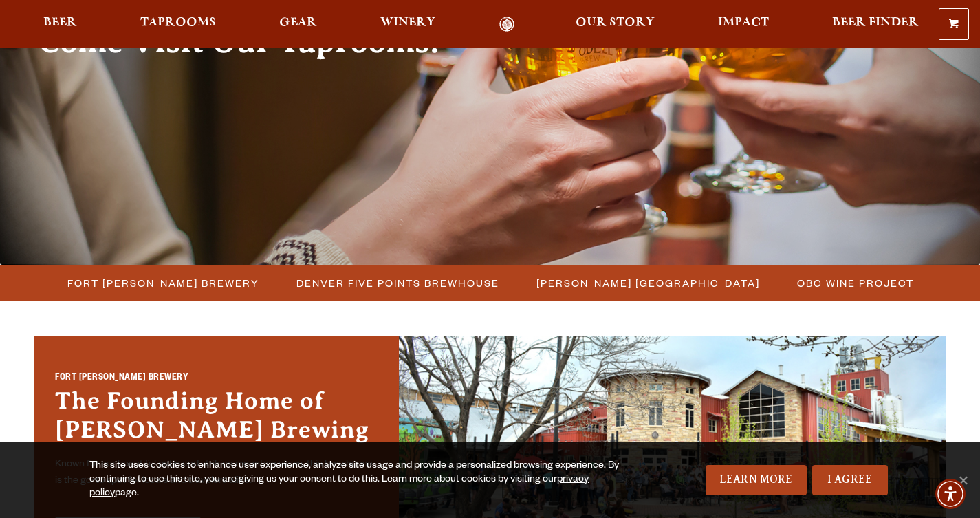  I want to click on a: I Agree, so click(850, 481).